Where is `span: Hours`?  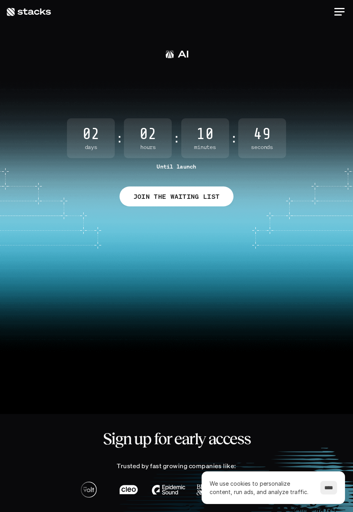 span: Hours is located at coordinates (148, 147).